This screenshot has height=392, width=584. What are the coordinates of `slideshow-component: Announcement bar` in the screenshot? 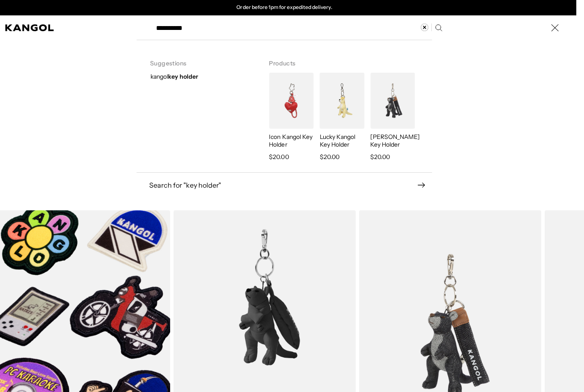 It's located at (284, 8).